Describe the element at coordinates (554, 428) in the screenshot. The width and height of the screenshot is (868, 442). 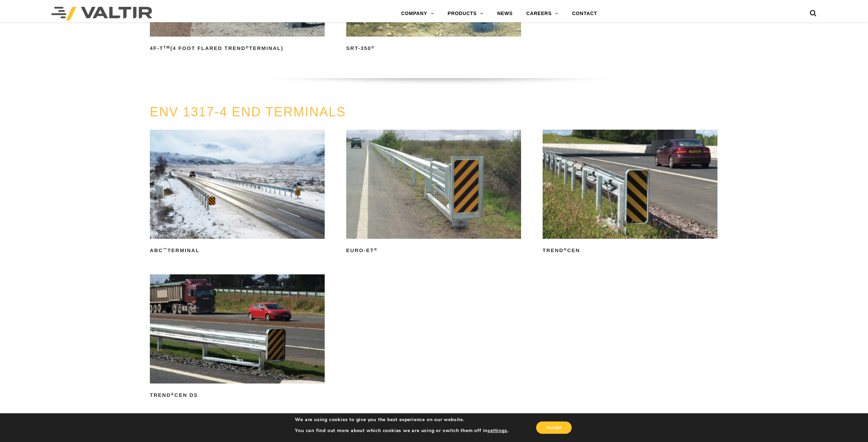
I see `button: Accept` at that location.